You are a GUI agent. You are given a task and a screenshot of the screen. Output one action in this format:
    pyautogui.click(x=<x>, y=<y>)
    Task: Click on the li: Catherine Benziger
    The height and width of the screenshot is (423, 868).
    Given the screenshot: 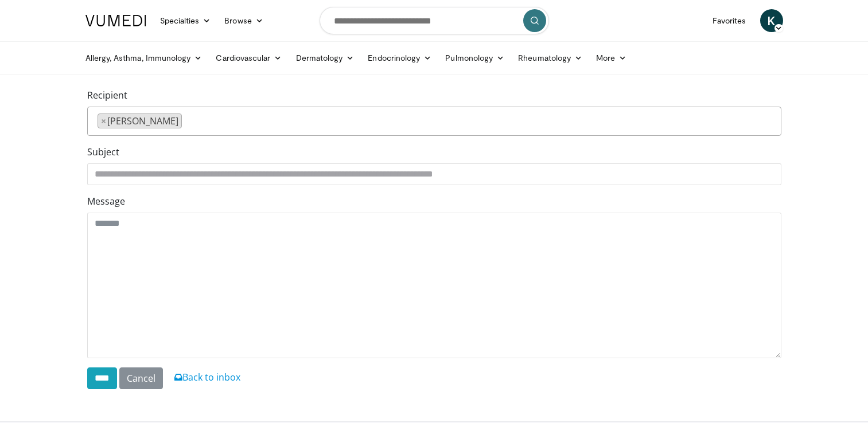 What is the action you would take?
    pyautogui.click(x=140, y=121)
    